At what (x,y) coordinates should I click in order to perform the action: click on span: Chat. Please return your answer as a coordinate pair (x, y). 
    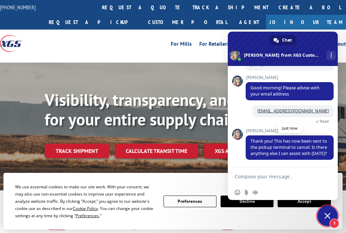
    Looking at the image, I should click on (287, 40).